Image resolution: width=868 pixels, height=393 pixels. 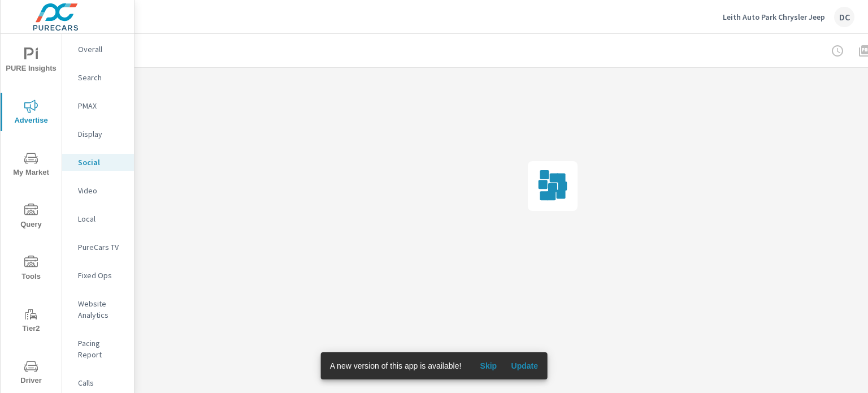 What do you see at coordinates (488, 366) in the screenshot?
I see `span: Skip` at bounding box center [488, 366].